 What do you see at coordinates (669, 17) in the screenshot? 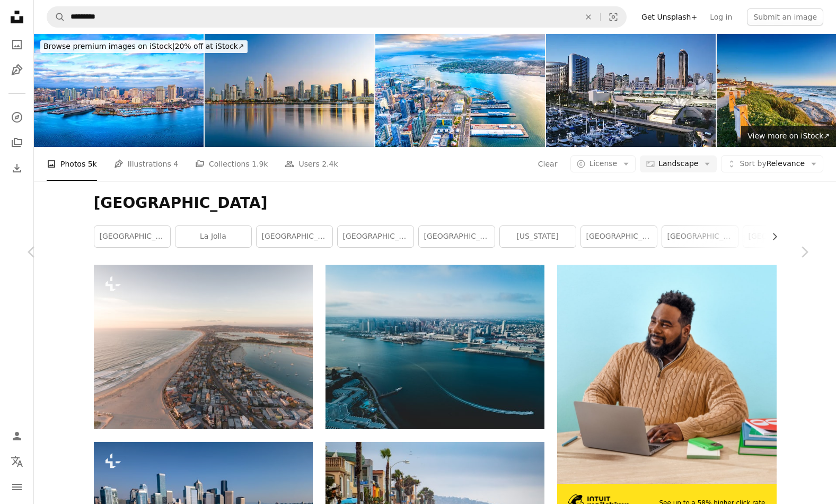
I see `a: Get Unsplash+` at bounding box center [669, 17].